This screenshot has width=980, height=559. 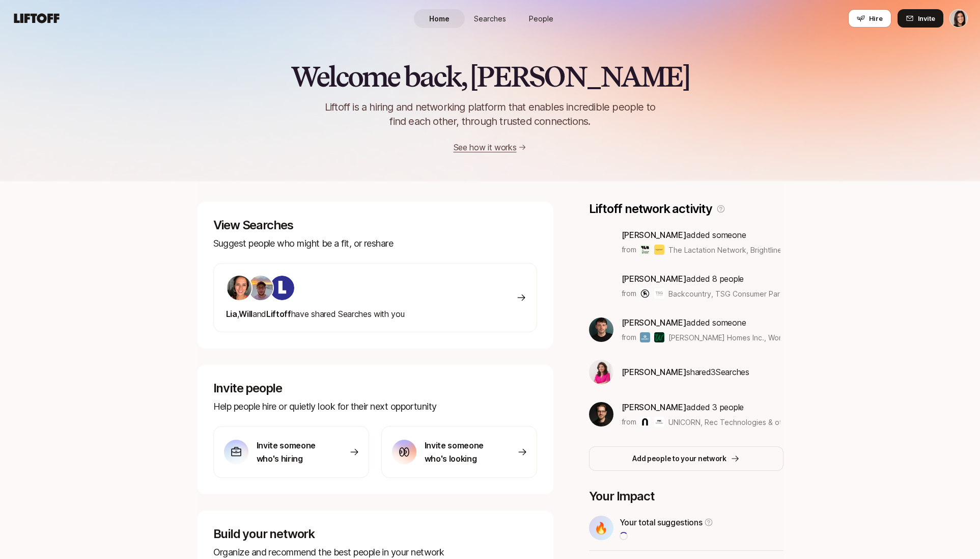 What do you see at coordinates (740, 249) in the screenshot?
I see `span: The Lactation Network, Brightline & others` at bounding box center [740, 249].